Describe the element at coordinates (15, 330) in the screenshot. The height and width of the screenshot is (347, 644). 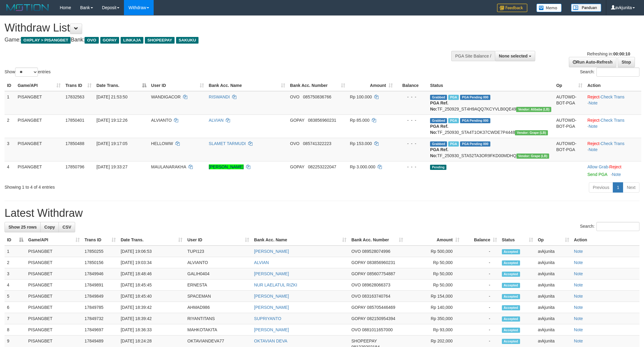
I see `td: 8` at that location.